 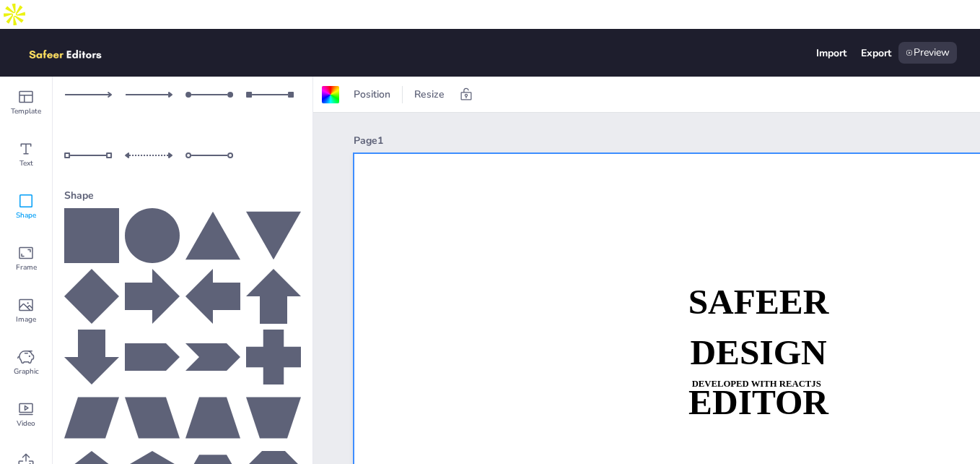 I want to click on div: Preview, so click(x=927, y=53).